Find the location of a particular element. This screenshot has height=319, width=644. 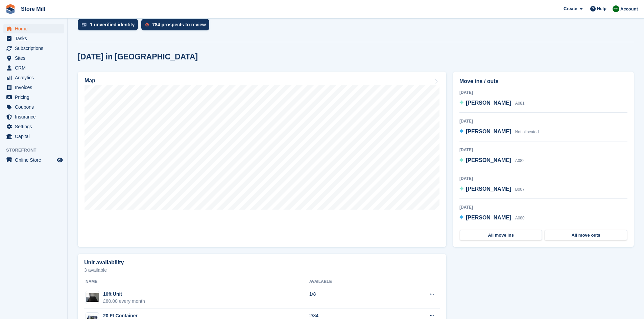

div: 10ft Unit is located at coordinates (124, 294).